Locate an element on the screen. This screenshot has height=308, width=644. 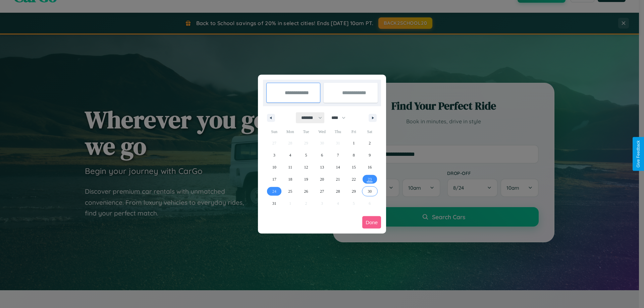
span: 4 is located at coordinates (290, 155).